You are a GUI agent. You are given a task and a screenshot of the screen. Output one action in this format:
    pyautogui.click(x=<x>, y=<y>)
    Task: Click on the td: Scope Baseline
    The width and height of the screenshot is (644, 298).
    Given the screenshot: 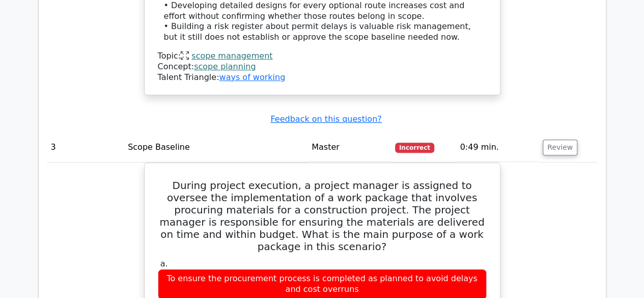 What is the action you would take?
    pyautogui.click(x=215, y=147)
    